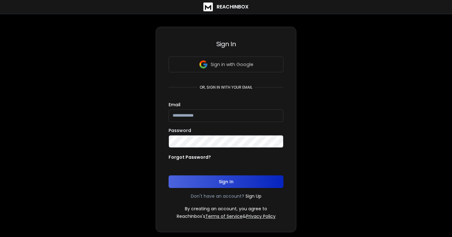 The image size is (452, 237). What do you see at coordinates (253, 196) in the screenshot?
I see `a: Sign Up` at bounding box center [253, 196].